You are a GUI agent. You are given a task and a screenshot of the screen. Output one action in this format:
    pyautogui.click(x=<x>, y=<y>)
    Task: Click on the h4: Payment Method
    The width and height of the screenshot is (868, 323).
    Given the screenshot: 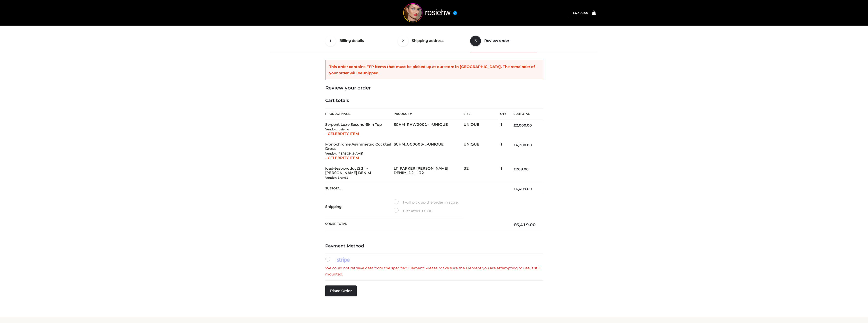 What is the action you would take?
    pyautogui.click(x=434, y=246)
    